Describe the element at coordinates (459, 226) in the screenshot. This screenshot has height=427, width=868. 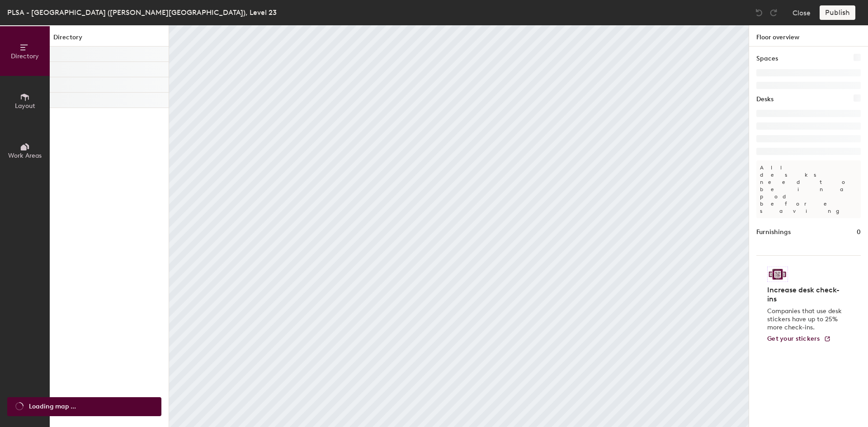
I see `canvas: Map` at that location.